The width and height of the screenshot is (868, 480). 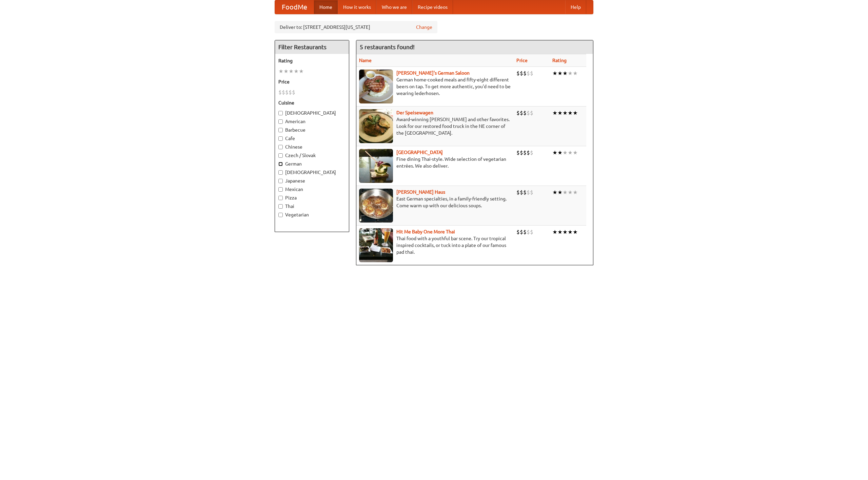 What do you see at coordinates (312, 130) in the screenshot?
I see `label: Barbecue` at bounding box center [312, 130].